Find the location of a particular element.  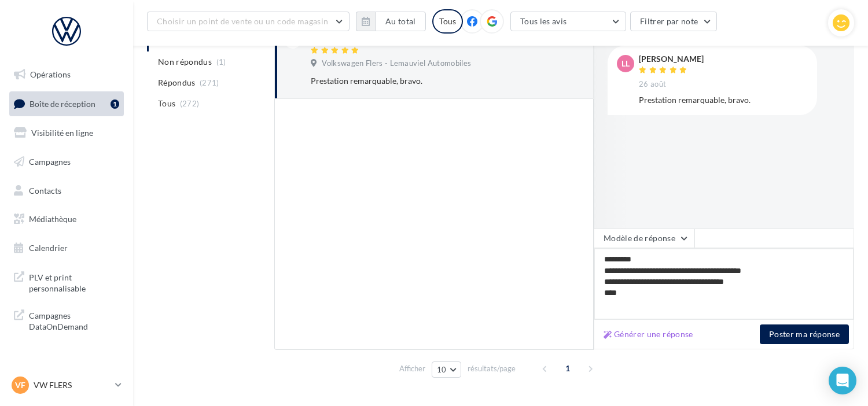

button: Poster ma réponse is located at coordinates (805, 334).